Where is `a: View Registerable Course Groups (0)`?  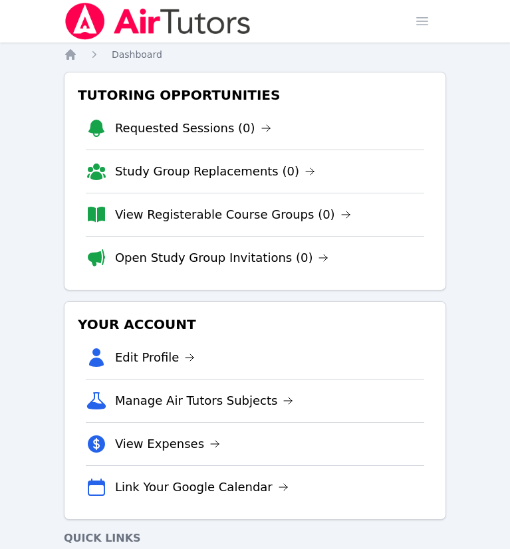 a: View Registerable Course Groups (0) is located at coordinates (233, 215).